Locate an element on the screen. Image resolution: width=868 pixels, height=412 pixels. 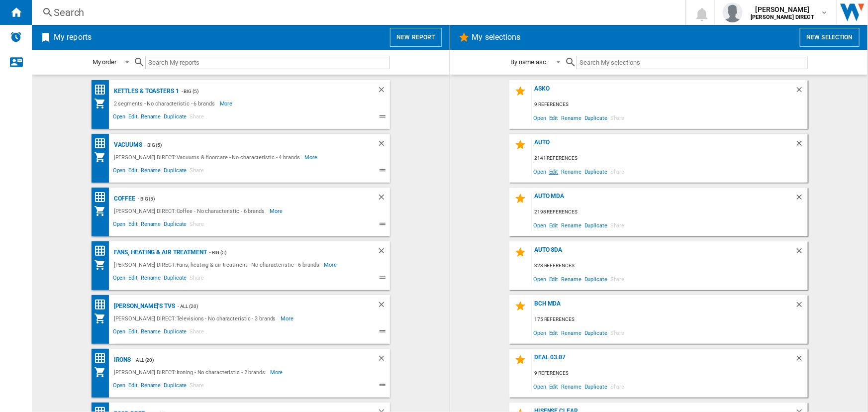
div: 175 references is located at coordinates (670, 319).